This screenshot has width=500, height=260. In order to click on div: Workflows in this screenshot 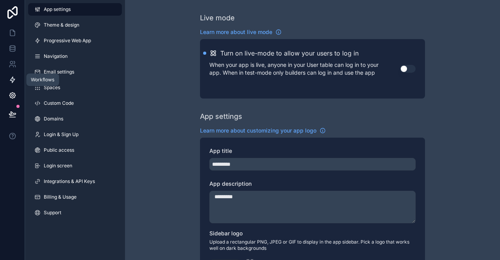, I will do `click(43, 80)`.